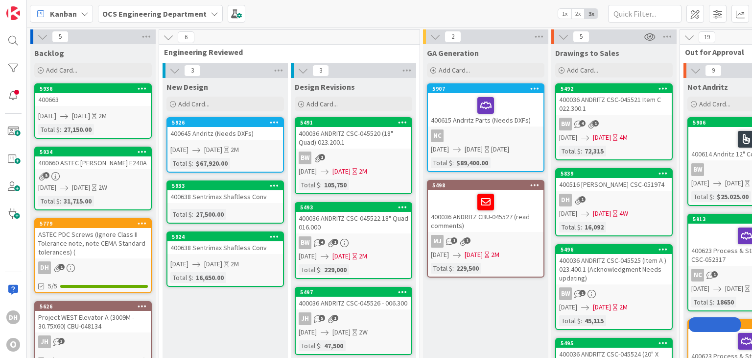  Describe the element at coordinates (210, 214) in the screenshot. I see `div: 27,500.00` at that location.